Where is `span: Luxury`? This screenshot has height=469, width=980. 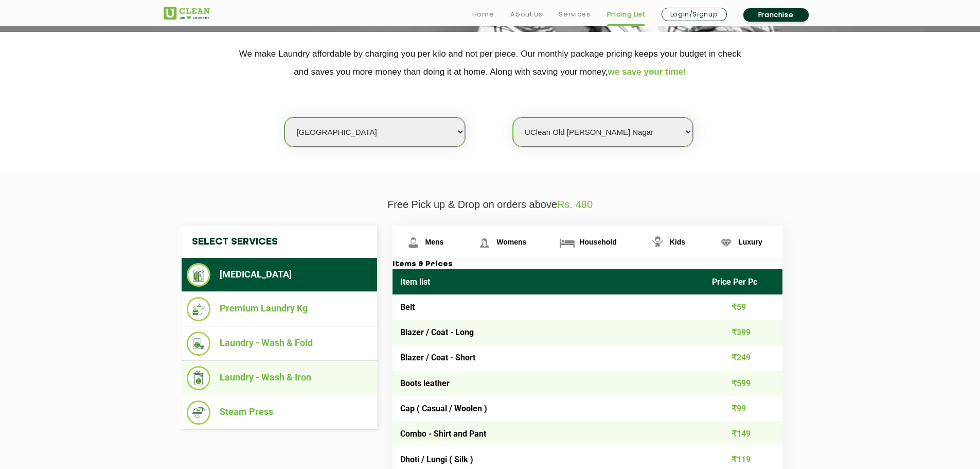 span: Luxury is located at coordinates (750, 242).